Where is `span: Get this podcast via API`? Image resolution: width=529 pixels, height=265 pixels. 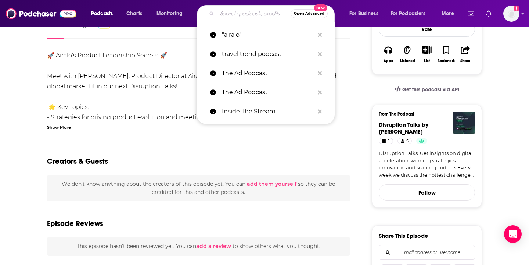
span: Get this podcast via API is located at coordinates (431, 89).